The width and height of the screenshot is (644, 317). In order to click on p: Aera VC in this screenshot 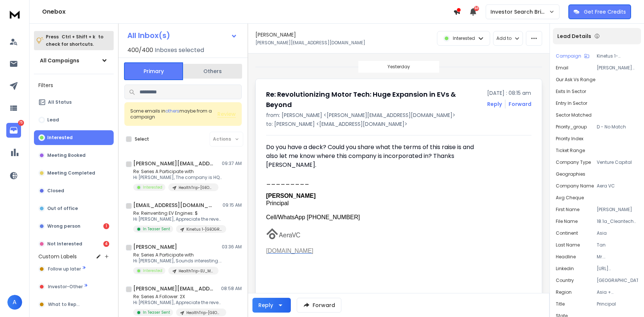, I will do `click(617, 186)`.